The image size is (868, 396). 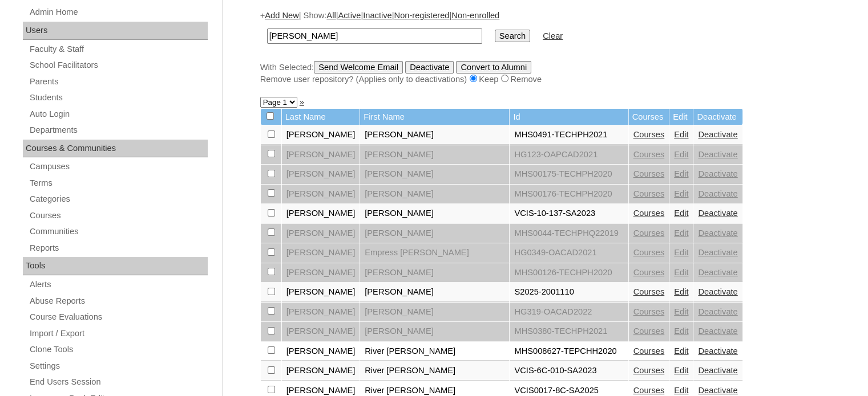 What do you see at coordinates (115, 266) in the screenshot?
I see `div: Tools` at bounding box center [115, 266].